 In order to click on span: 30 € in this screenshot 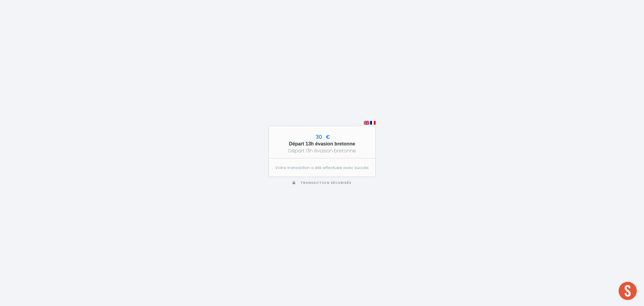, I will do `click(322, 136)`.